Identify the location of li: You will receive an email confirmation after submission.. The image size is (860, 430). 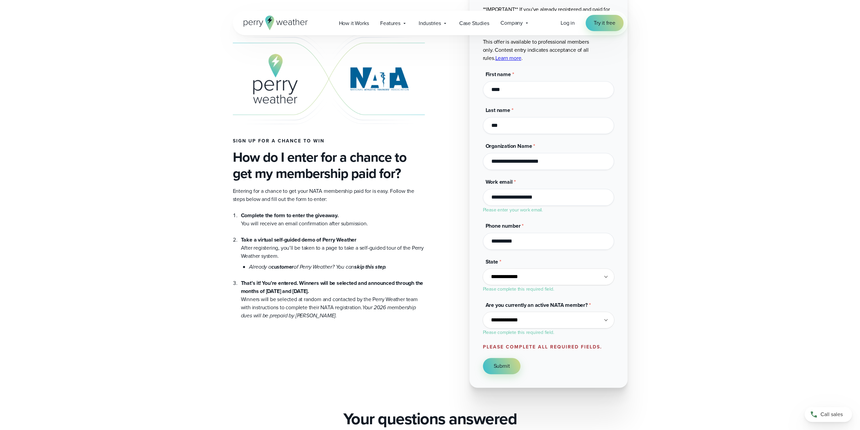
(333, 219).